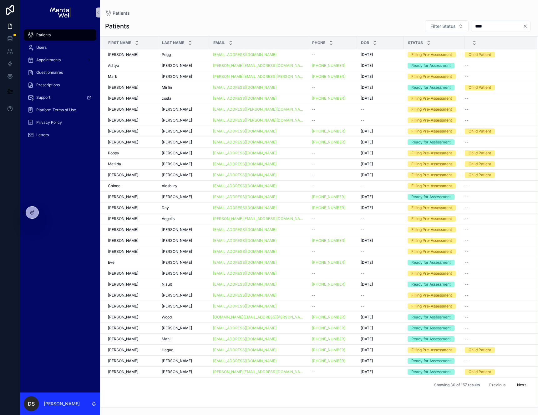 The image size is (538, 415). I want to click on span: Aditya, so click(113, 66).